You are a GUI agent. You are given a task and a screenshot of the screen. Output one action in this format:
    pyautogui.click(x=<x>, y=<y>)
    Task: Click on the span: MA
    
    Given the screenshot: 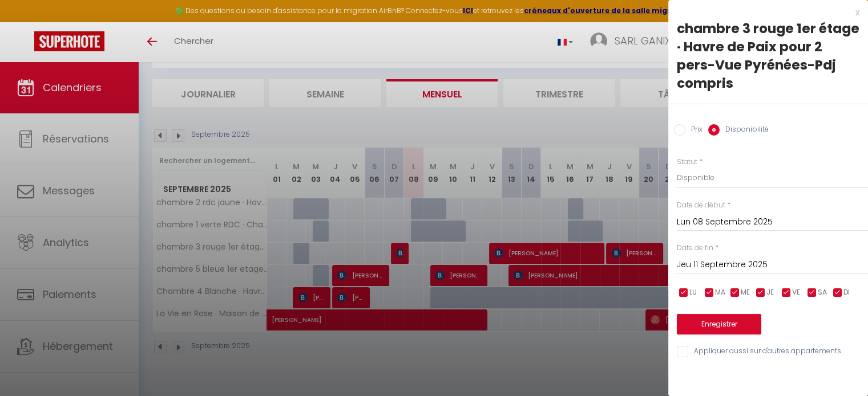 What is the action you would take?
    pyautogui.click(x=720, y=293)
    